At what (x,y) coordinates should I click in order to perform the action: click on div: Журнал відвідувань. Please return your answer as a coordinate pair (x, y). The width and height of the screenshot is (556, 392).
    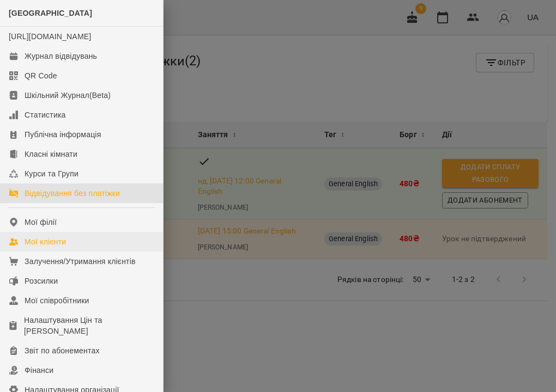
    Looking at the image, I should click on (60, 56).